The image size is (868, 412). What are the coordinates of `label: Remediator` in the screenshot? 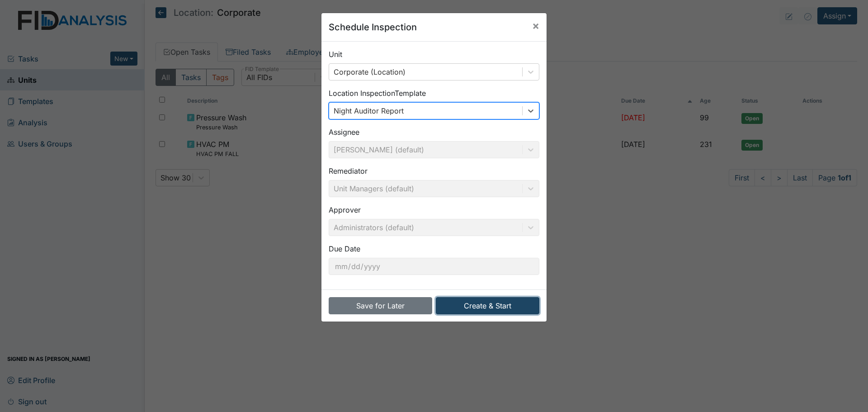 It's located at (348, 171).